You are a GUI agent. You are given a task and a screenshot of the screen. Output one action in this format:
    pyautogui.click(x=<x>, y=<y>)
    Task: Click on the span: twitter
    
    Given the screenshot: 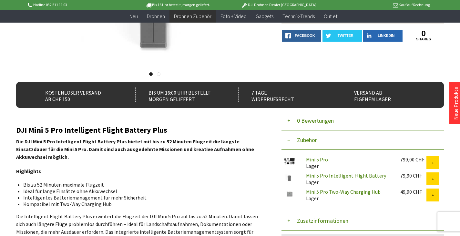 What is the action you would take?
    pyautogui.click(x=345, y=35)
    